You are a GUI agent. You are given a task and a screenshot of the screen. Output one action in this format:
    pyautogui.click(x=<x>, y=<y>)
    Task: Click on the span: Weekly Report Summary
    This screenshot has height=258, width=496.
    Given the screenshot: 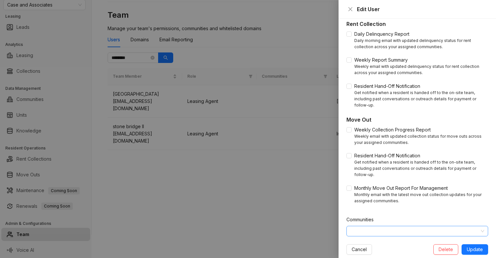 What is the action you would take?
    pyautogui.click(x=381, y=60)
    